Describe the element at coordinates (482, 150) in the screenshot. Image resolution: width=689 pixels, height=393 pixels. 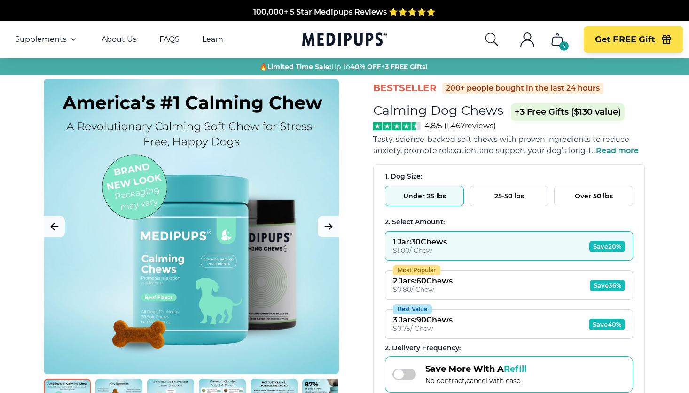
I see `span: anxiety, promote relaxation, and support your dog’s long-t` at that location.